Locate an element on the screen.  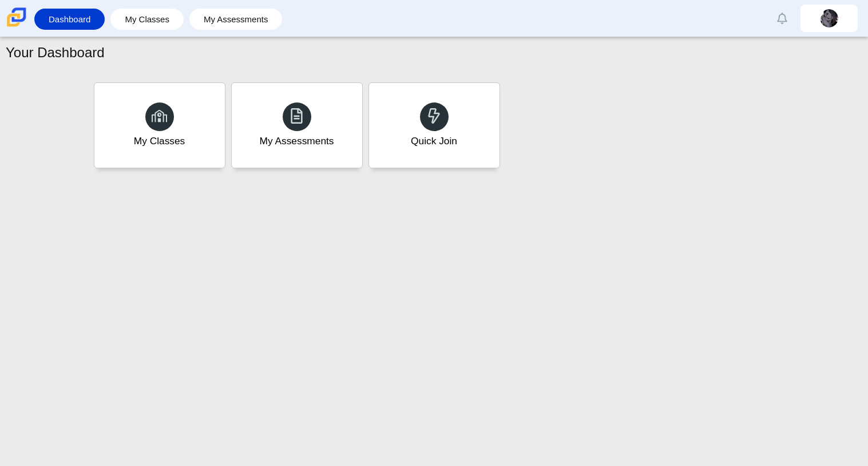
div: Quick Join is located at coordinates (434, 141).